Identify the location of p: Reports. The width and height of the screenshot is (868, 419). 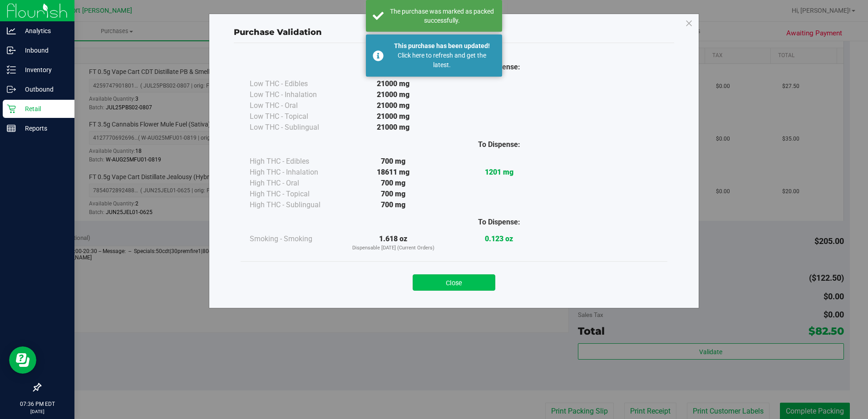
(43, 129).